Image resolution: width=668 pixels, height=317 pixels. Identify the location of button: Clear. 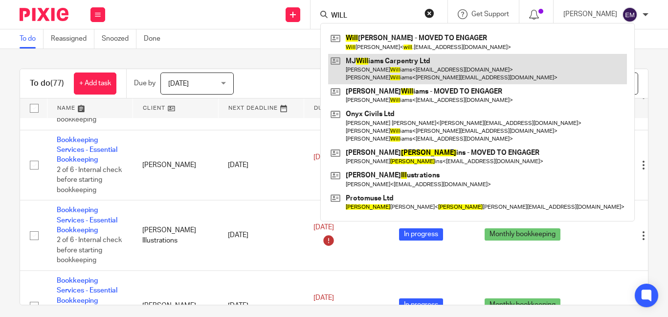
(430, 13).